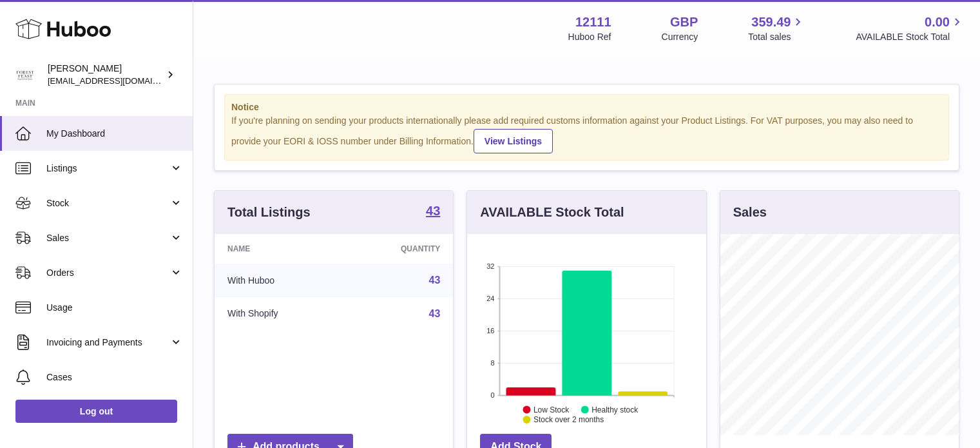  Describe the element at coordinates (107, 238) in the screenshot. I see `span: Sales` at that location.